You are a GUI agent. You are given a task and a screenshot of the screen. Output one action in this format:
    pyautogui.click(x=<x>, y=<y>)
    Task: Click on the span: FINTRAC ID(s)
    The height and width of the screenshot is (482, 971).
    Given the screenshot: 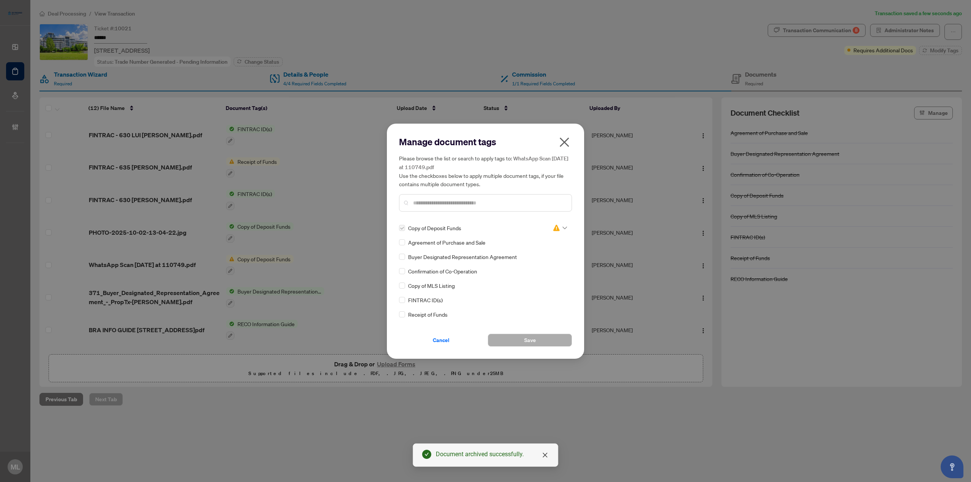 What is the action you would take?
    pyautogui.click(x=425, y=300)
    